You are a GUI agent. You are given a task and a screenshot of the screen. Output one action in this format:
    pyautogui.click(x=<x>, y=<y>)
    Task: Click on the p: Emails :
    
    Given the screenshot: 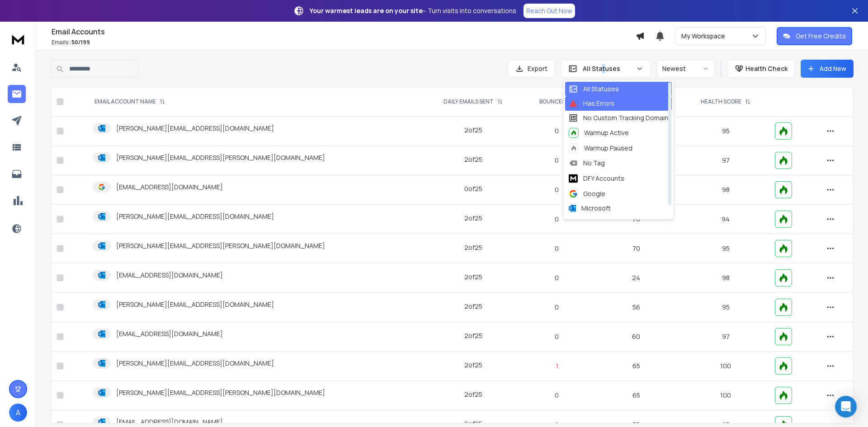 What is the action you would take?
    pyautogui.click(x=343, y=43)
    